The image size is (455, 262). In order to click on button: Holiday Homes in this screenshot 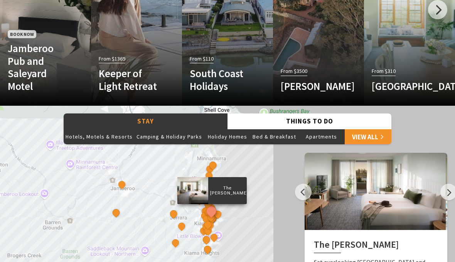, I will do `click(227, 137)`.